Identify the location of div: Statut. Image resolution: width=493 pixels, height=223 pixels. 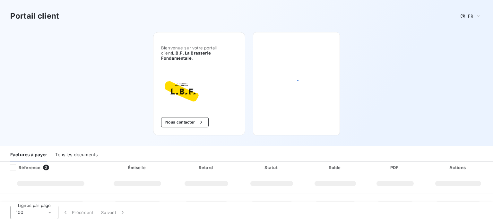
(272, 168).